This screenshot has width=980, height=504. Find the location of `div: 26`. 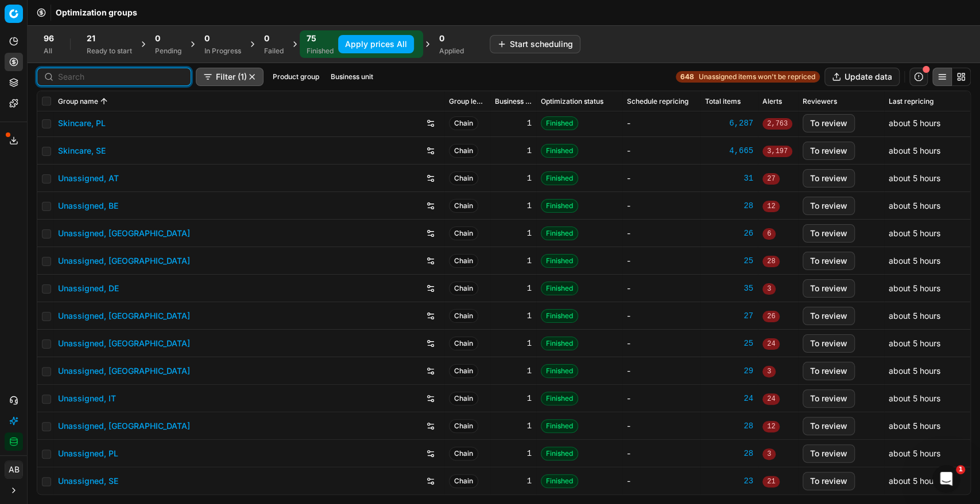

div: 26 is located at coordinates (729, 233).